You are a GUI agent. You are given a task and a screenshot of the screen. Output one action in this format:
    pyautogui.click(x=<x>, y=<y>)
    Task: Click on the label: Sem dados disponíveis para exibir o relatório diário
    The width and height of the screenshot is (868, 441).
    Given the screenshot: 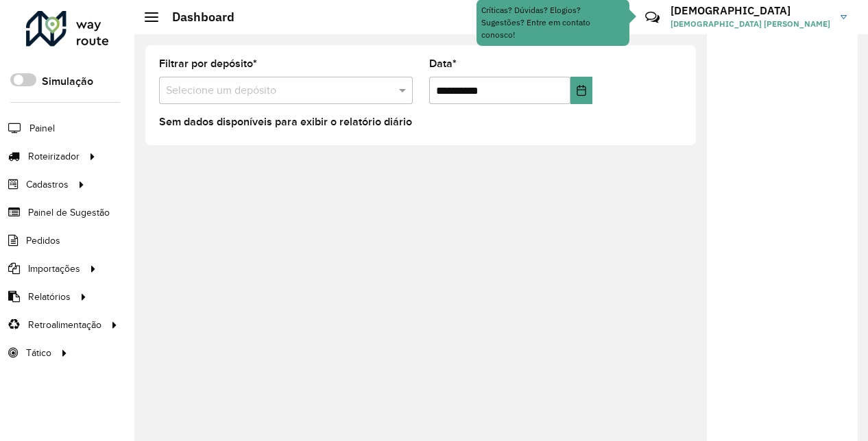 What is the action you would take?
    pyautogui.click(x=285, y=122)
    